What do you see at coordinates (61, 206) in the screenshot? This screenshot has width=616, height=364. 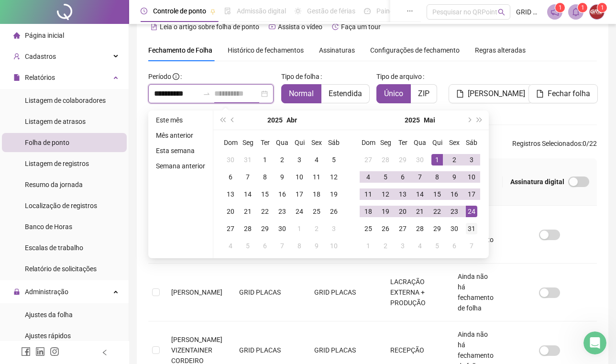 I see `span: Localização de registros` at bounding box center [61, 206].